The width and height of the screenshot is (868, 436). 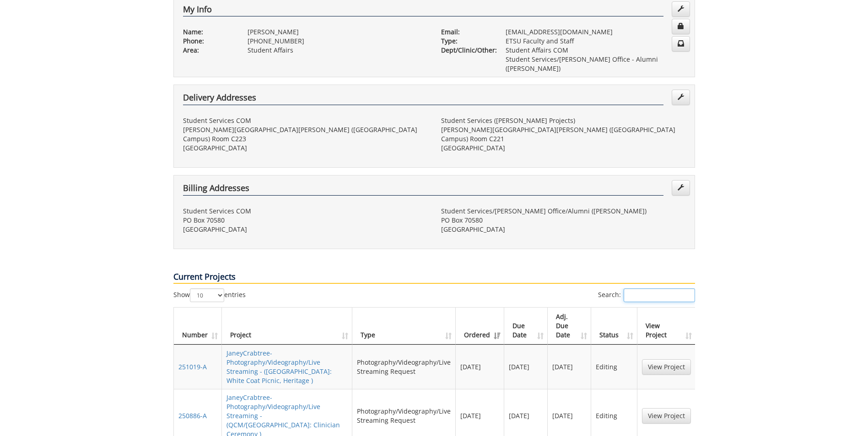 I want to click on th: Project: activate to sort column ascending, so click(x=287, y=326).